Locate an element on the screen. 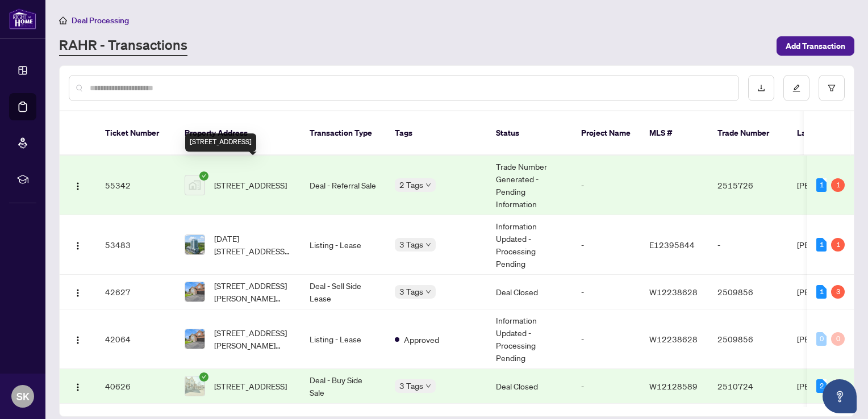  td: Deal - Referral Sale is located at coordinates (343, 185).